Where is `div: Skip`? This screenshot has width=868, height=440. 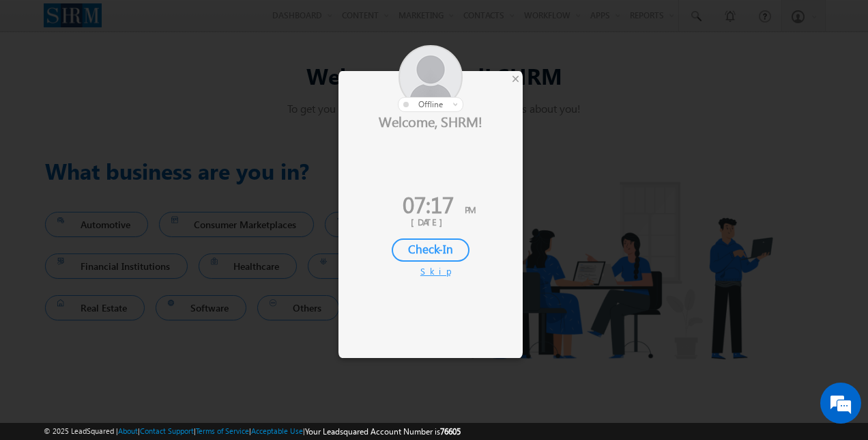 div: Skip is located at coordinates (430, 271).